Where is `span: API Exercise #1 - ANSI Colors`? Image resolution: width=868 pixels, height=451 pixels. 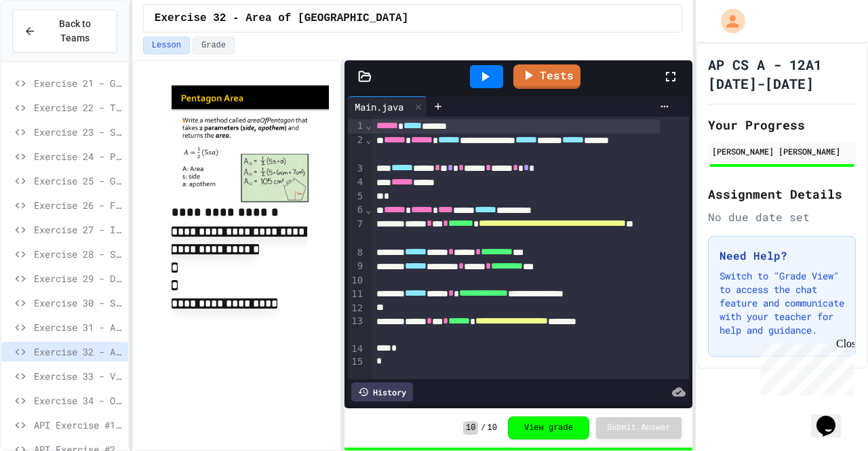 span: API Exercise #1 - ANSI Colors is located at coordinates (78, 424).